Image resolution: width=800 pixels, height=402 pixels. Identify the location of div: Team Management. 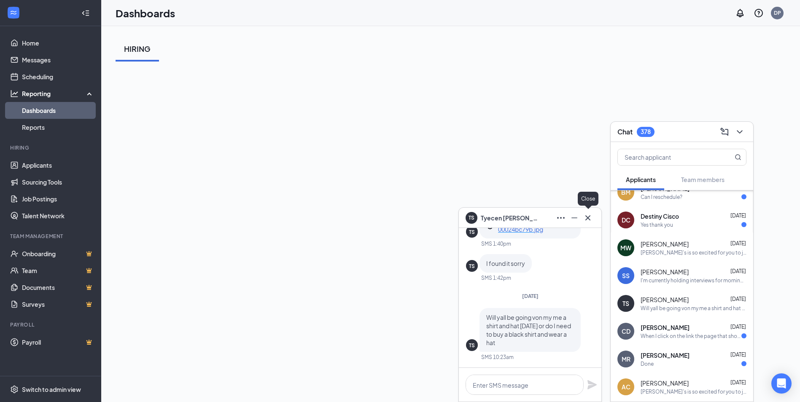
(51, 236).